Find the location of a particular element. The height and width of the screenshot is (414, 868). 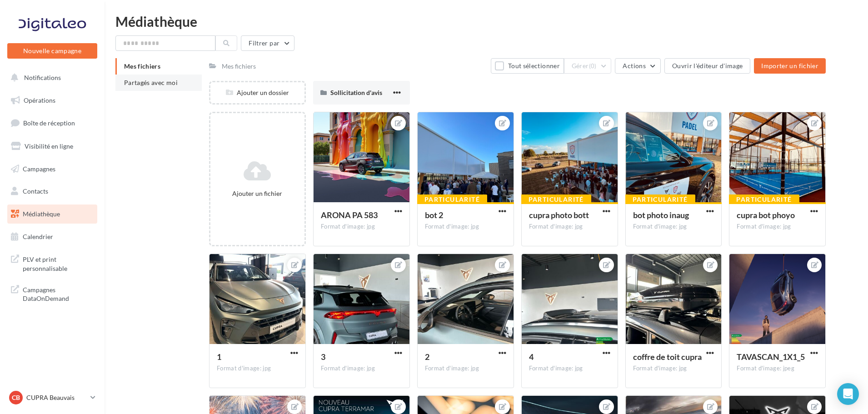

span: 1 is located at coordinates (219, 357).